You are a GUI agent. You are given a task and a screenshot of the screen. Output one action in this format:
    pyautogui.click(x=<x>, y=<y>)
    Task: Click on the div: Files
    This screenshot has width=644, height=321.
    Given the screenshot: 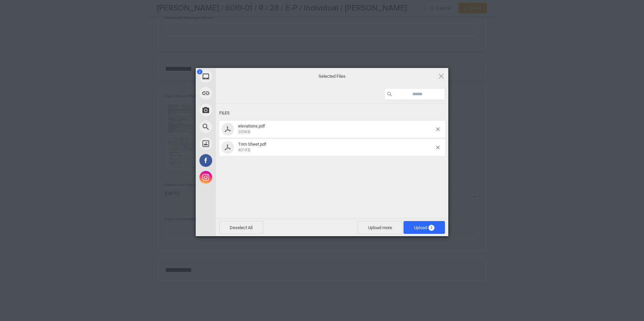 What is the action you would take?
    pyautogui.click(x=332, y=113)
    